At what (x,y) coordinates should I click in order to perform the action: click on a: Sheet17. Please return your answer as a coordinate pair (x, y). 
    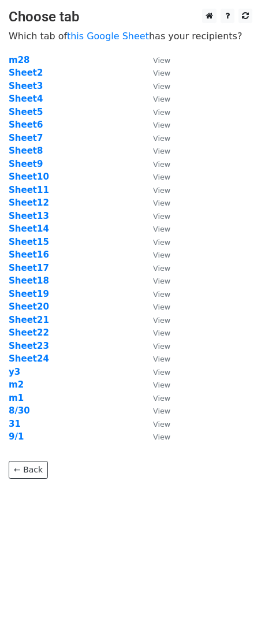
    Looking at the image, I should click on (29, 268).